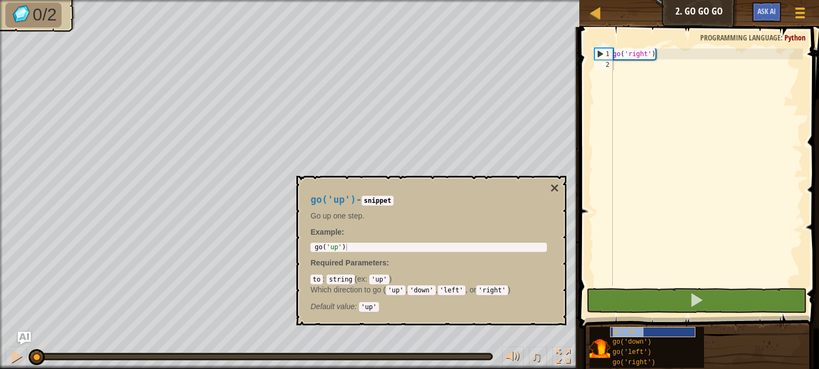  What do you see at coordinates (348, 263) in the screenshot?
I see `span: Required Parameters` at bounding box center [348, 263].